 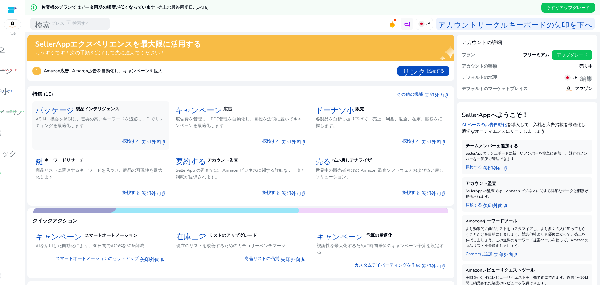 I want to click on font: 払い戻しアナライザー, so click(x=354, y=160).